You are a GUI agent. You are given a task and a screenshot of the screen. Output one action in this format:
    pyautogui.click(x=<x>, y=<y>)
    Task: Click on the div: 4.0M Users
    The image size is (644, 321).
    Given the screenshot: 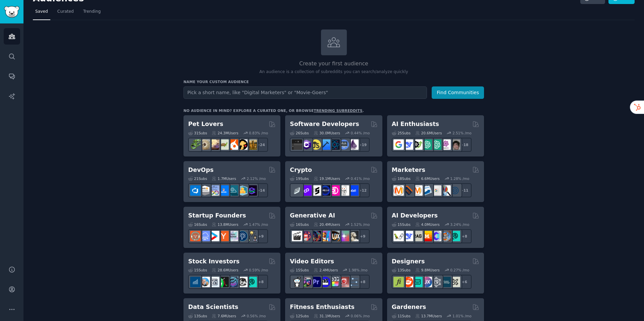 What is the action you would take?
    pyautogui.click(x=427, y=224)
    